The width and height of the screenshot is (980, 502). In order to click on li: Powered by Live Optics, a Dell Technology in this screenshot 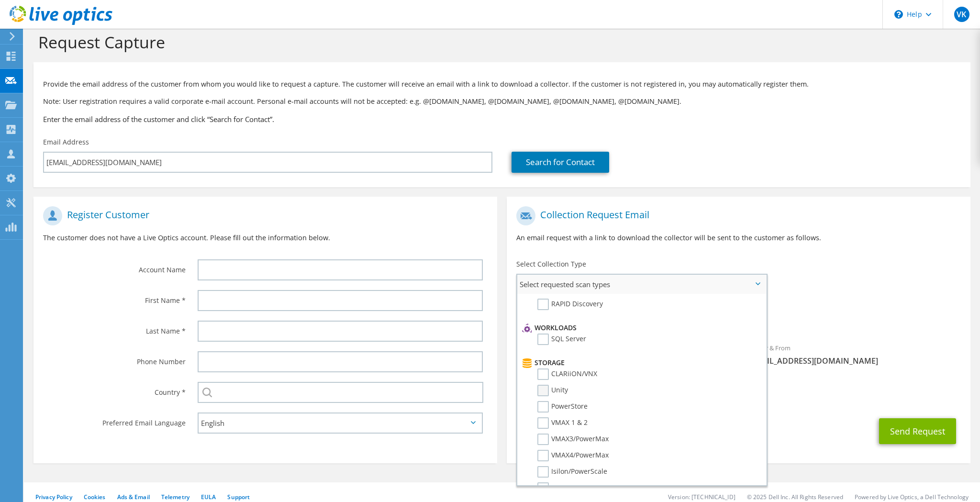, I will do `click(912, 496)`.